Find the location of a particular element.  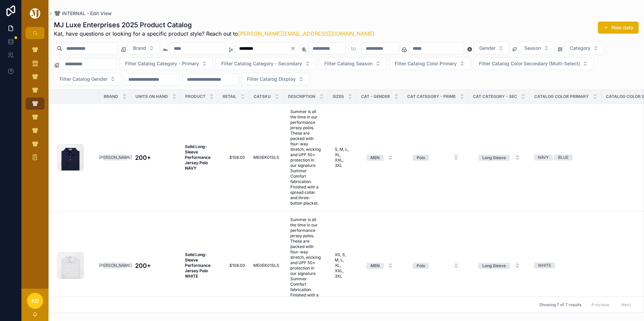

h1: MJ Luxe Enterprises 2025 Product Catalog is located at coordinates (214, 25).